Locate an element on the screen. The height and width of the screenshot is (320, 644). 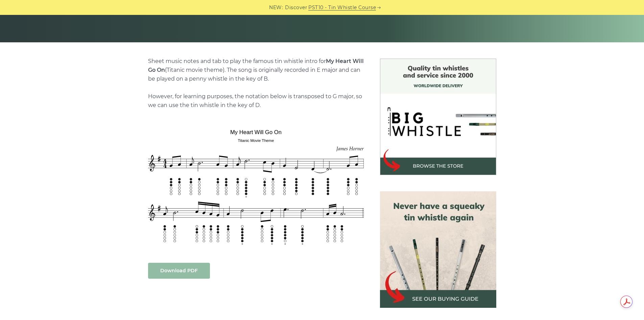
span: NEW: is located at coordinates (276, 8).